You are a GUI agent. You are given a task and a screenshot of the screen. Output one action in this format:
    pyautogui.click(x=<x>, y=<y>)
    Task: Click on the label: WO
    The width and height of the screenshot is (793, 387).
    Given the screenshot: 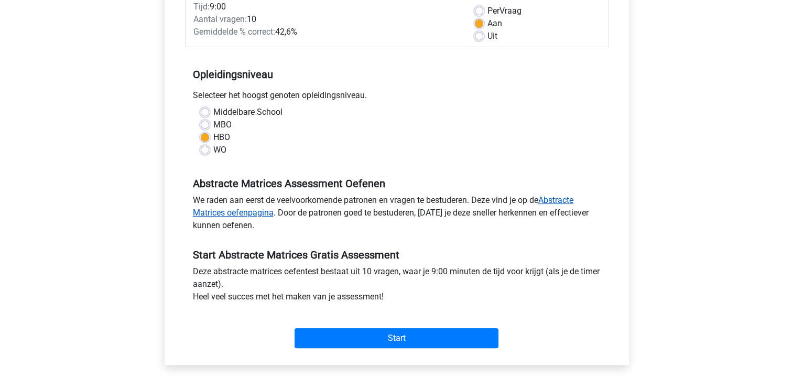 What is the action you would take?
    pyautogui.click(x=220, y=150)
    